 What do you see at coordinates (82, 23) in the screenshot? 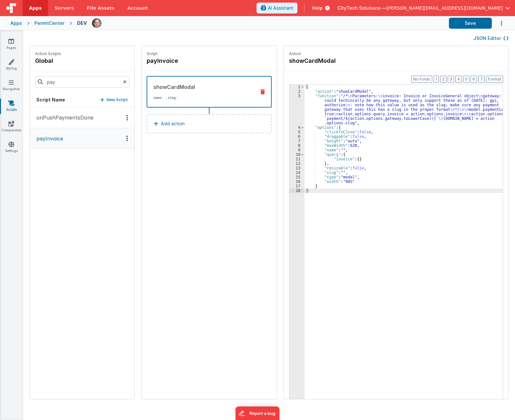
I see `div: DEV` at bounding box center [82, 23].